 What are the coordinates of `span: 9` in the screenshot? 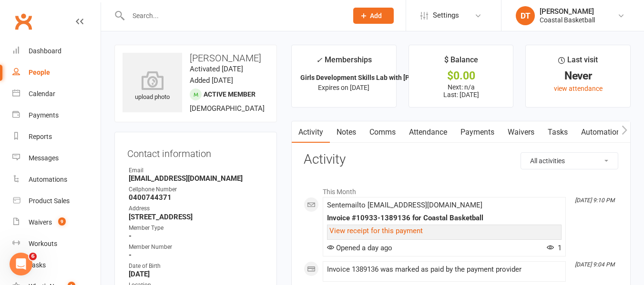 It's located at (62, 222).